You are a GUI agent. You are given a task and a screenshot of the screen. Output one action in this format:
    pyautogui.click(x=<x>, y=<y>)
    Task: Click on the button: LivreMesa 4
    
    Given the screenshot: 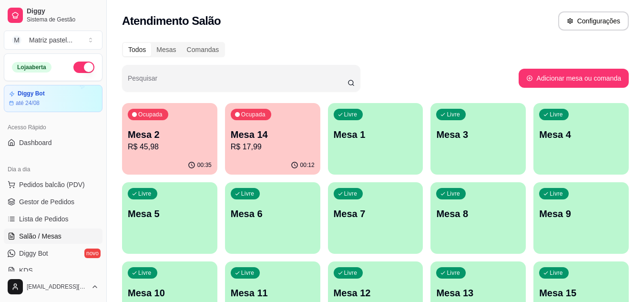 What is the action you would take?
    pyautogui.click(x=581, y=139)
    